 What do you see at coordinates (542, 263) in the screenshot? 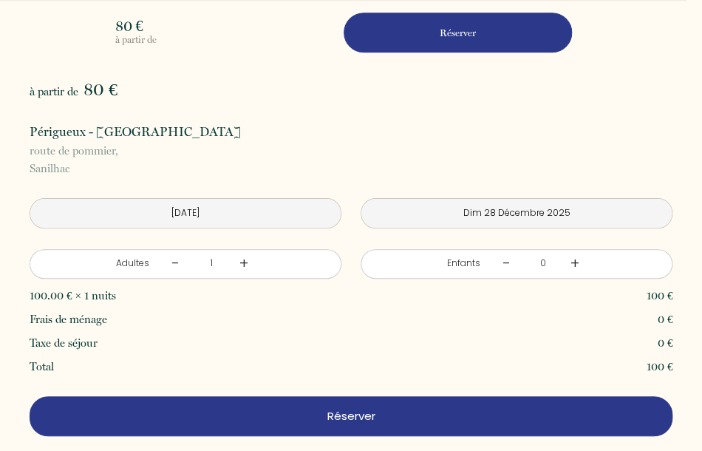
I see `div: 0` at bounding box center [542, 263].